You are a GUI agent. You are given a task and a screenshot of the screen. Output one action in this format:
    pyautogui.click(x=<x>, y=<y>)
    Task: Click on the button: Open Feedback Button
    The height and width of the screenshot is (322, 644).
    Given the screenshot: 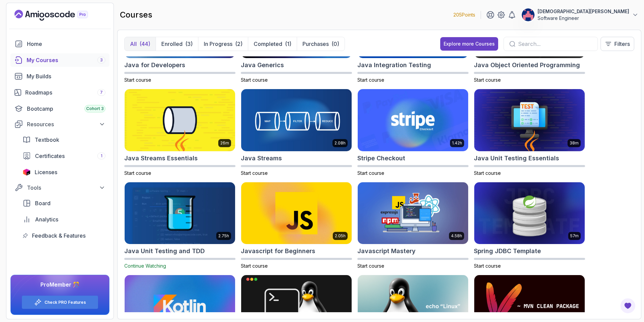 What is the action you would take?
    pyautogui.click(x=628, y=306)
    